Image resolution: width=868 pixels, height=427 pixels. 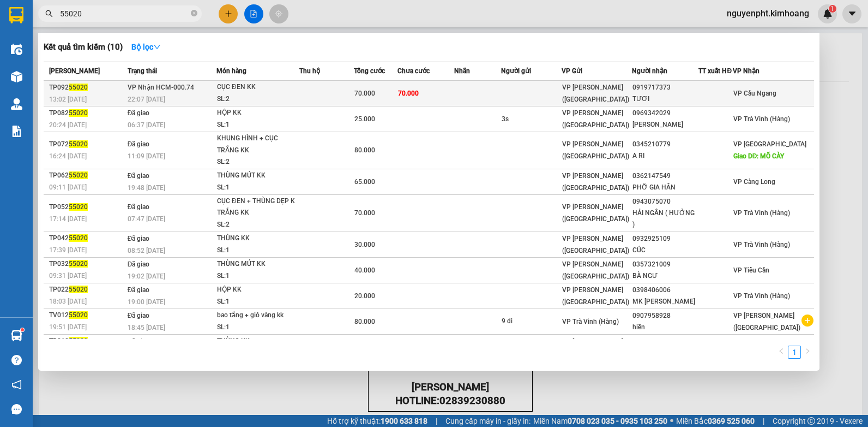 What do you see at coordinates (807, 350) in the screenshot?
I see `span: right` at bounding box center [807, 350].